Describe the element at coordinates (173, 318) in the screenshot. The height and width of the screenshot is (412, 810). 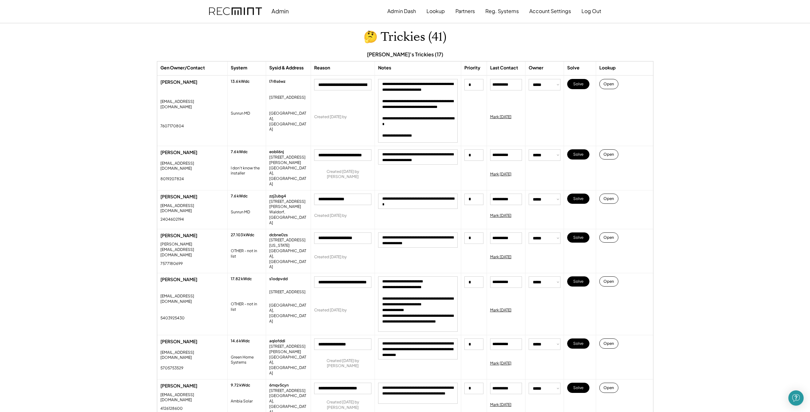
I see `div: 5403925430` at that location.